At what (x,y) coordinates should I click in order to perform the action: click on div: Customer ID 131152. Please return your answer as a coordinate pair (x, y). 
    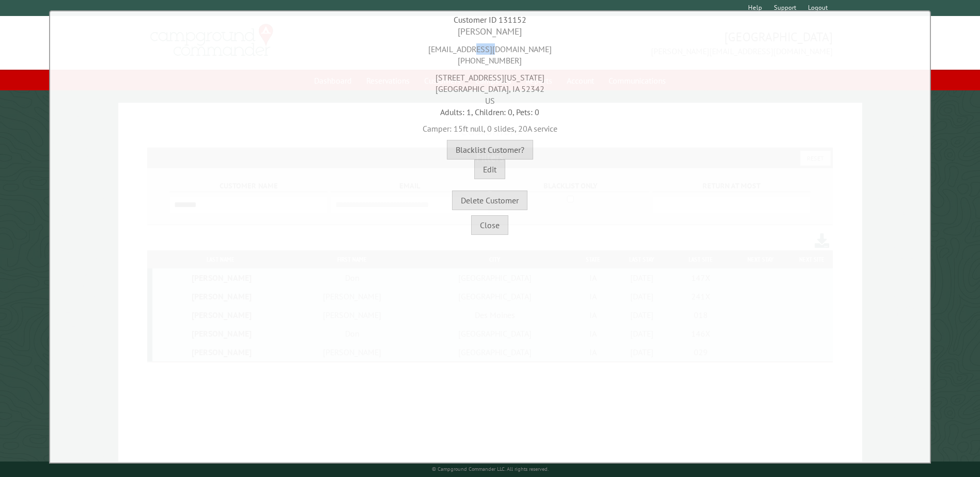
    Looking at the image, I should click on (490, 19).